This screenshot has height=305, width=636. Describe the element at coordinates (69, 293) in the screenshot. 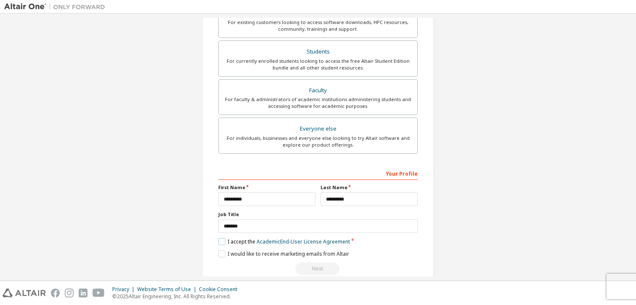

I see `img: instagram.svg` at that location.